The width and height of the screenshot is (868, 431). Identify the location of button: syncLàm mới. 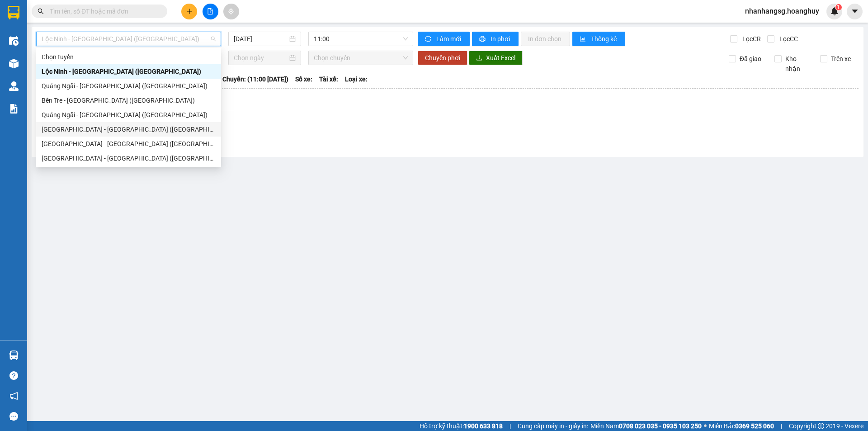
(444, 39).